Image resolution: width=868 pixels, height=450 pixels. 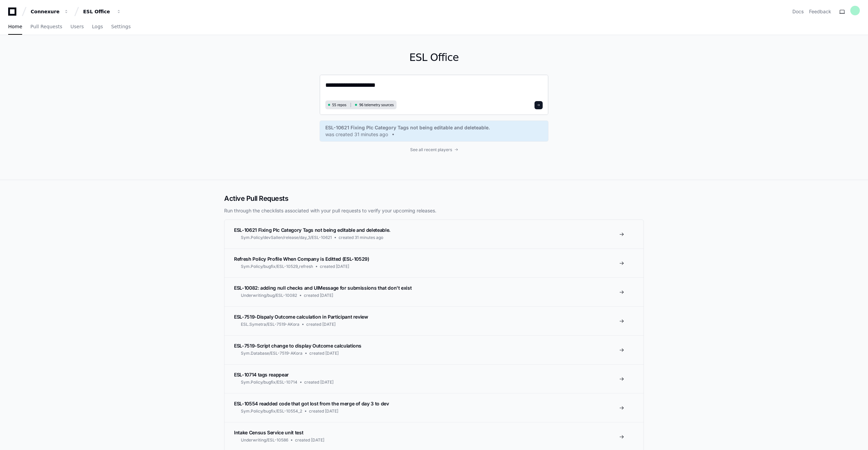 I want to click on div: ESL Office, so click(x=98, y=12).